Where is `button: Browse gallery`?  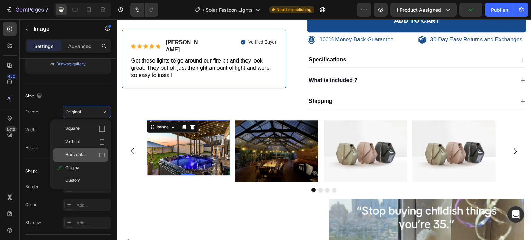
button: Browse gallery is located at coordinates (71, 64).